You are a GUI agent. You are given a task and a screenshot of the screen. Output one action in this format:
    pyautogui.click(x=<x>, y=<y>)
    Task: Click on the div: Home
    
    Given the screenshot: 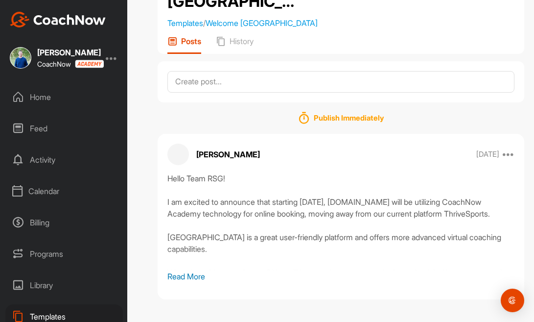 What is the action you would take?
    pyautogui.click(x=64, y=97)
    